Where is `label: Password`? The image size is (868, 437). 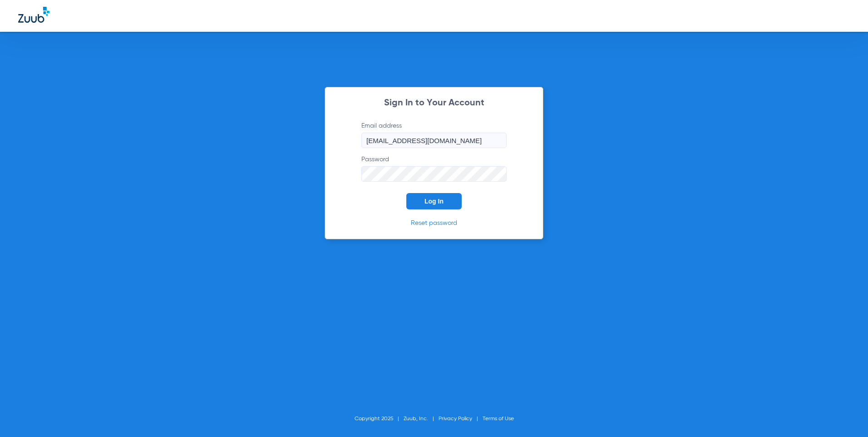
label: Password is located at coordinates (434, 168).